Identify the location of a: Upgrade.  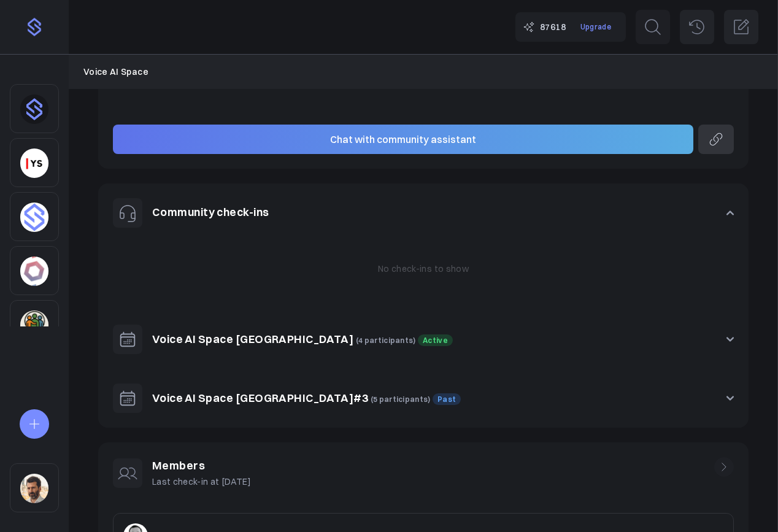
(596, 26).